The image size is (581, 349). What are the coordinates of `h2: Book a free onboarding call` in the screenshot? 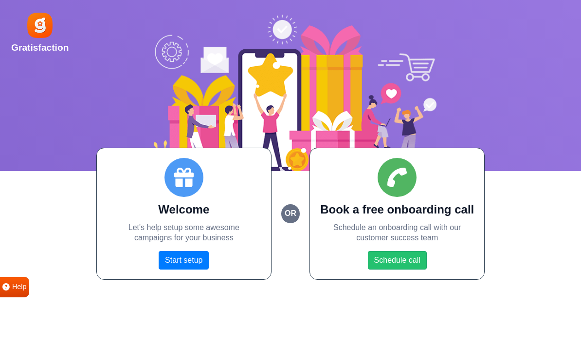 It's located at (397, 209).